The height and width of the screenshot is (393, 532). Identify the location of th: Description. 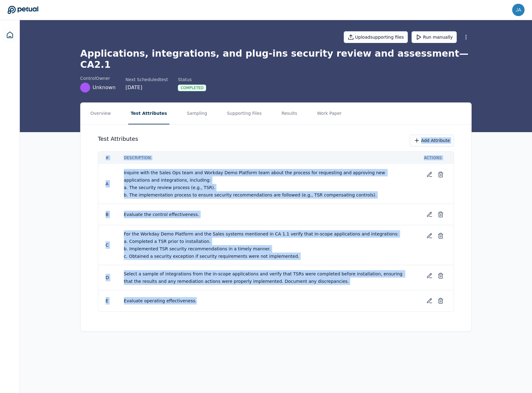
(266, 158).